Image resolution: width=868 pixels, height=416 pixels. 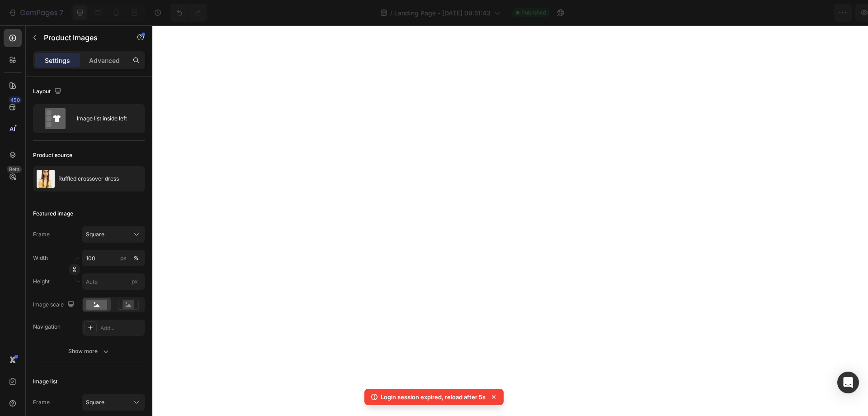 What do you see at coordinates (827, 13) in the screenshot?
I see `div: Publish` at bounding box center [827, 13].